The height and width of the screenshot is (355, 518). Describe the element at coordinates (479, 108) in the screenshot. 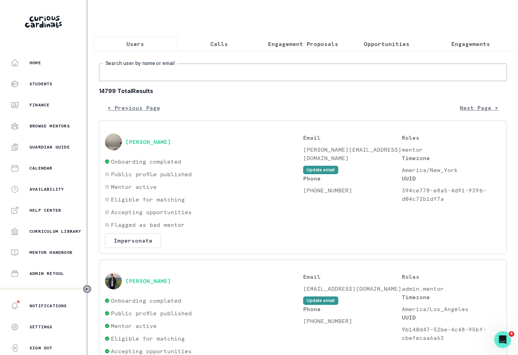

I see `button: Next Page >` at that location.